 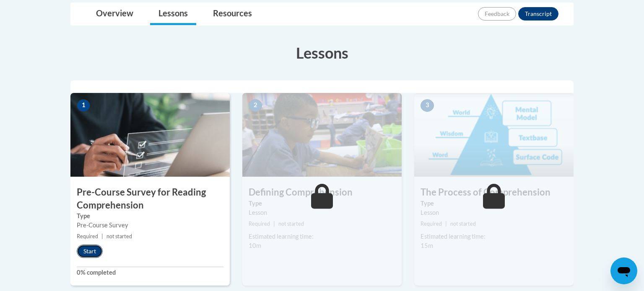 What do you see at coordinates (256, 106) in the screenshot?
I see `span: 2` at bounding box center [256, 106].